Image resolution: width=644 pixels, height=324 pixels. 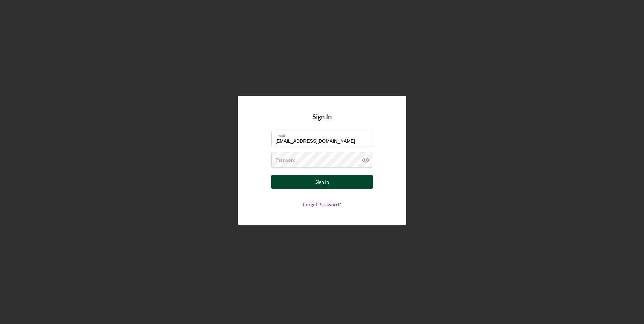 I want to click on label: Password, so click(x=285, y=160).